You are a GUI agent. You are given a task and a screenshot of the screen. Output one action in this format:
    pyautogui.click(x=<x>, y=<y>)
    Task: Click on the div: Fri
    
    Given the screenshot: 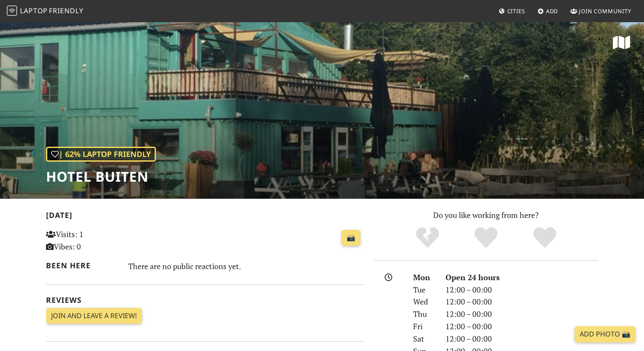 What is the action you would take?
    pyautogui.click(x=424, y=326)
    